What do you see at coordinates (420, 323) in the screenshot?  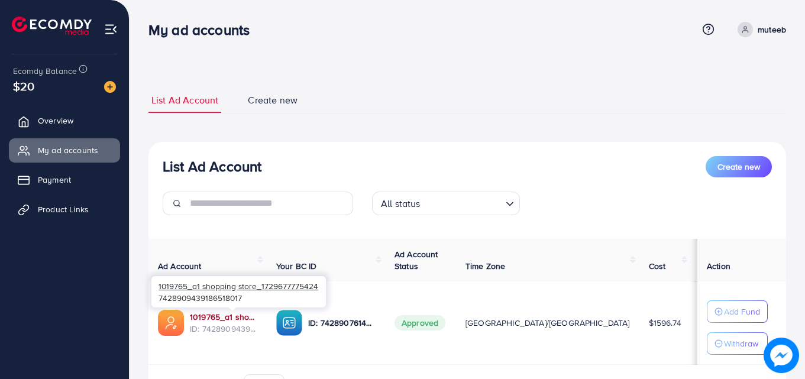 I see `span: Approved` at bounding box center [420, 323].